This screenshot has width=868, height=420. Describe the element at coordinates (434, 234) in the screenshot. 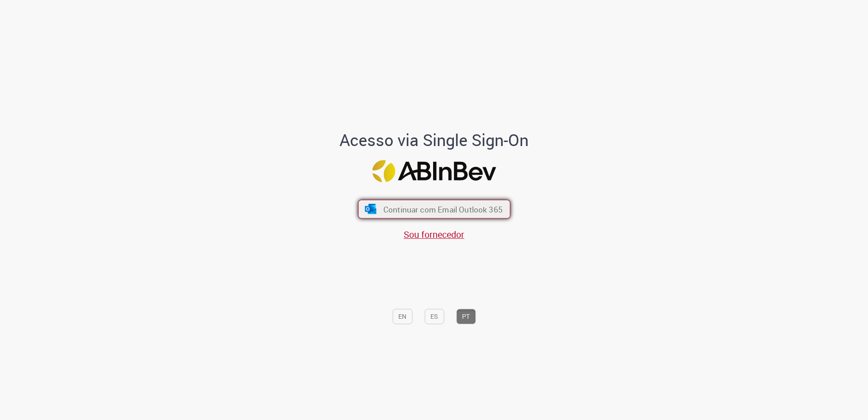

I see `a: Sou fornecedor` at that location.